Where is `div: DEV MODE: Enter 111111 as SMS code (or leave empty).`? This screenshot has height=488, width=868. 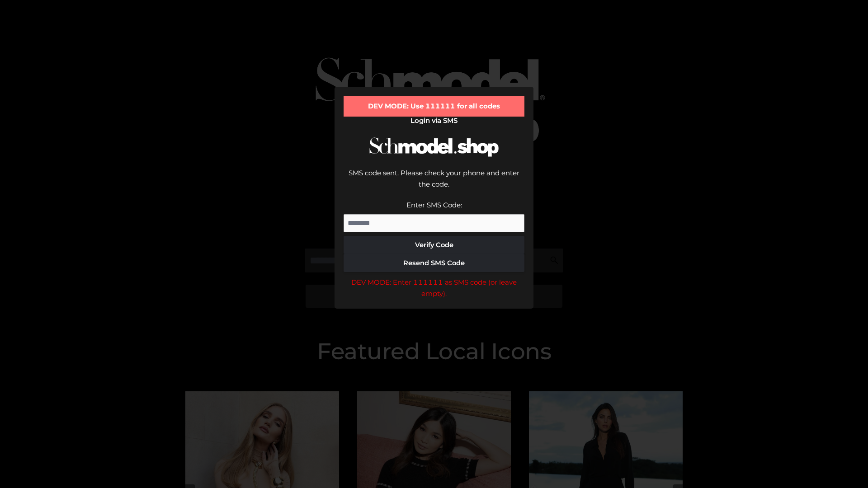 div: DEV MODE: Enter 111111 as SMS code (or leave empty). is located at coordinates (434, 288).